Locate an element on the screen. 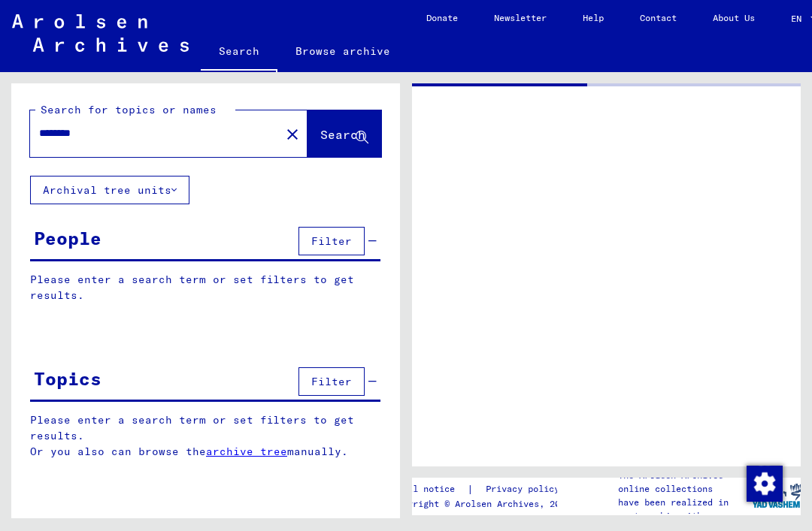 The height and width of the screenshot is (531, 812). a: Search is located at coordinates (239, 52).